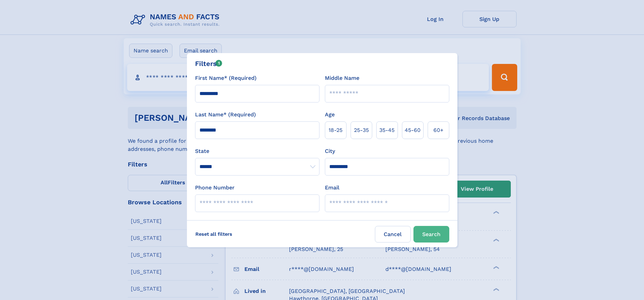 This screenshot has width=644, height=300. Describe the element at coordinates (361, 130) in the screenshot. I see `span: 25‑35` at that location.